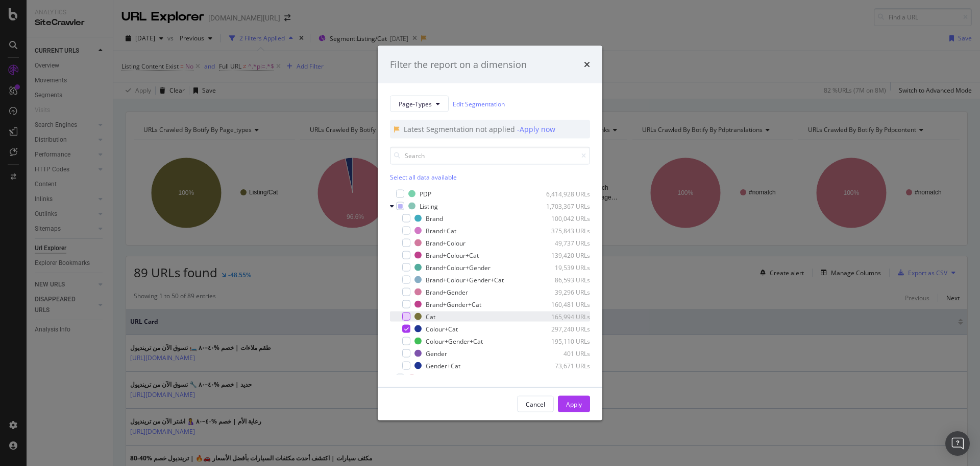 Image resolution: width=980 pixels, height=466 pixels. Describe the element at coordinates (565, 316) in the screenshot. I see `div: 165,994 URLs` at that location.